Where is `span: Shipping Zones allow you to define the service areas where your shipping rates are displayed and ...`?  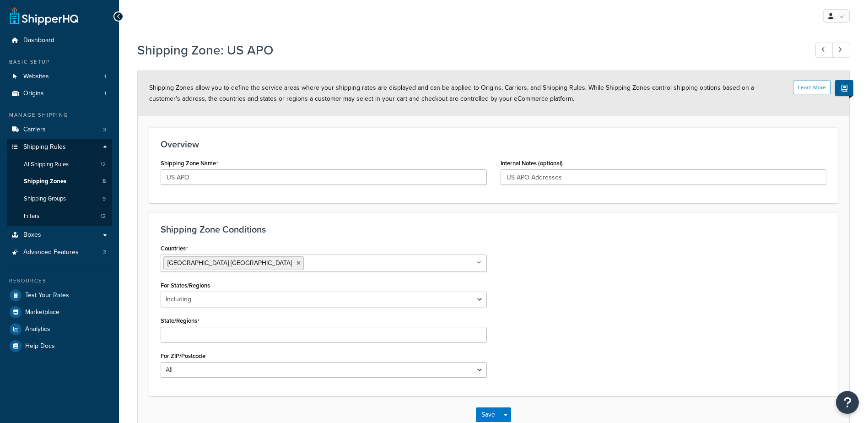 span: Shipping Zones allow you to define the service areas where your shipping rates are displayed and ... is located at coordinates (452, 93).